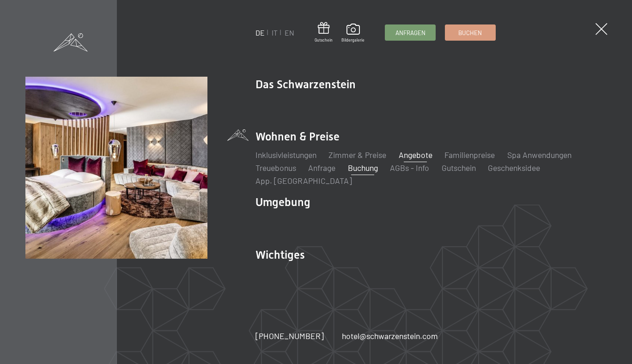 Image resolution: width=632 pixels, height=364 pixels. Describe the element at coordinates (323, 40) in the screenshot. I see `span: Gutschein` at that location.